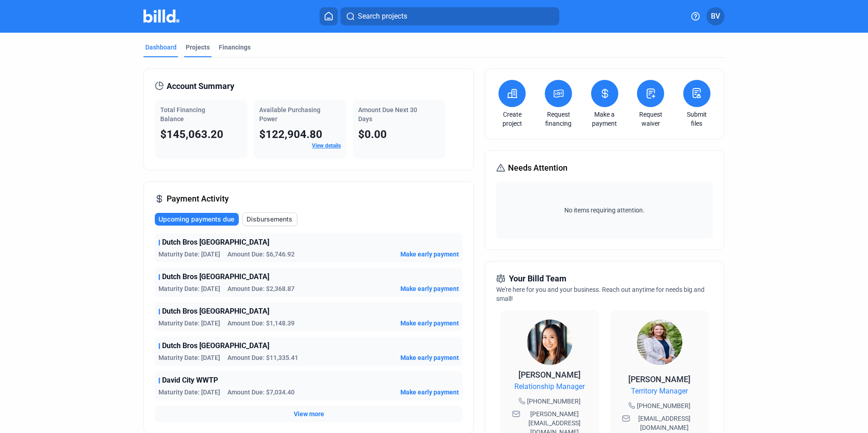  I want to click on div: Financings, so click(234, 47).